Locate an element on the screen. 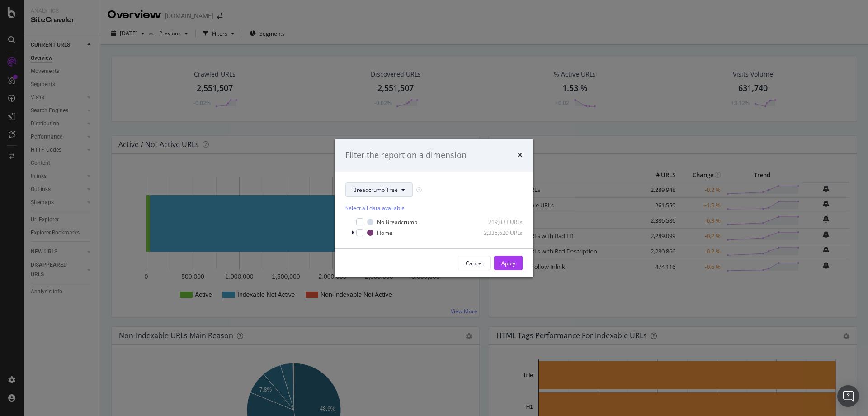 The width and height of the screenshot is (868, 416). div: Open Intercom Messenger is located at coordinates (848, 396).